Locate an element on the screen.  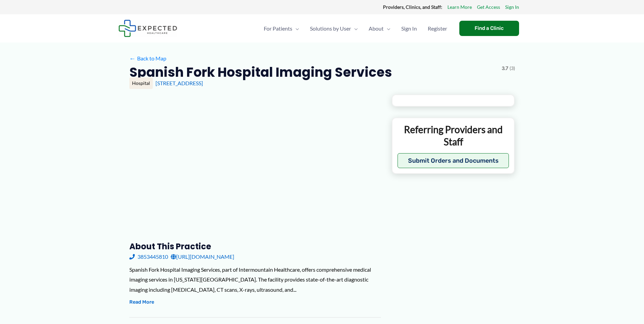
button: Submit Orders and Documents is located at coordinates (453, 160).